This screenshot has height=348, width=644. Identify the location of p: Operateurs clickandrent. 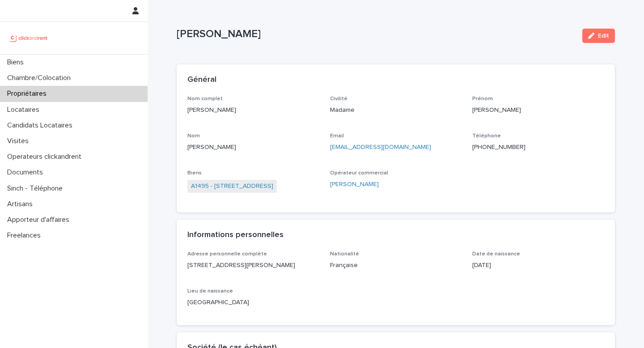
(46, 156).